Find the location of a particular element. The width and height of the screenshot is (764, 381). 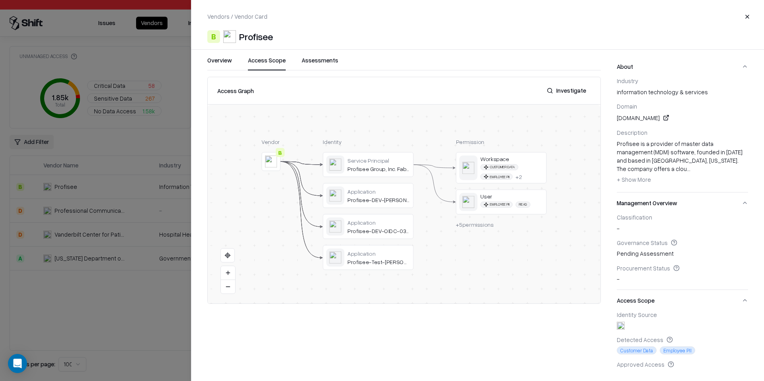

div: About is located at coordinates (682, 134).